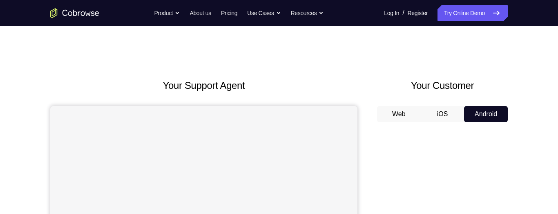 This screenshot has height=214, width=558. Describe the element at coordinates (75, 13) in the screenshot. I see `a: Go to the home page` at that location.